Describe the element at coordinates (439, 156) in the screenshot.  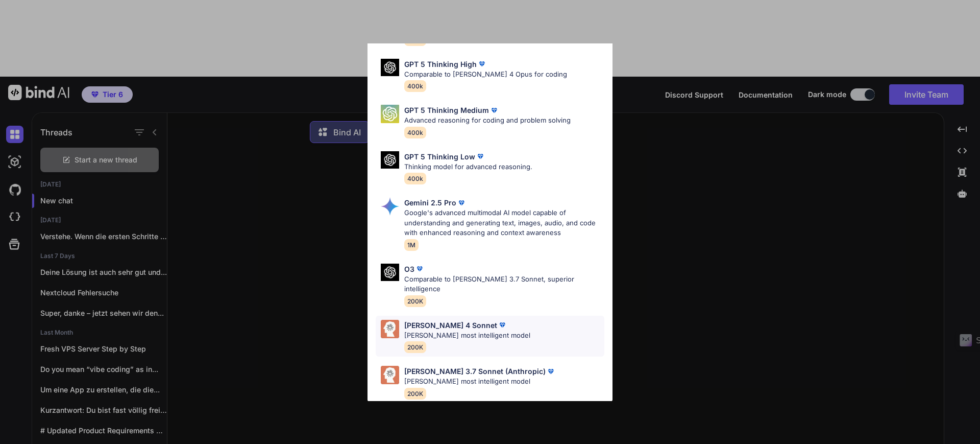
I see `p: GPT 5 Thinking Low` at that location.